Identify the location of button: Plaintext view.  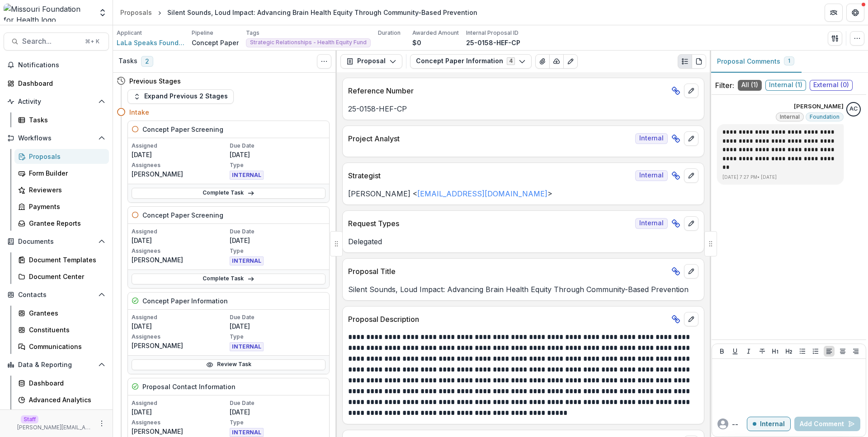
(684, 62).